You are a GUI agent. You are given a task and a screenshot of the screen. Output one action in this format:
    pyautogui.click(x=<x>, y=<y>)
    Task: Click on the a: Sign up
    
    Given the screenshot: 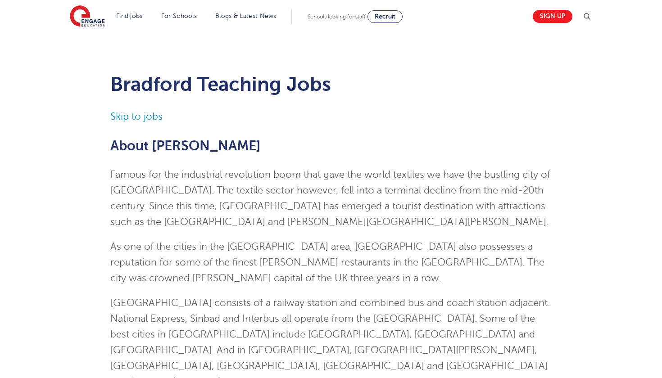 What is the action you would take?
    pyautogui.click(x=552, y=16)
    